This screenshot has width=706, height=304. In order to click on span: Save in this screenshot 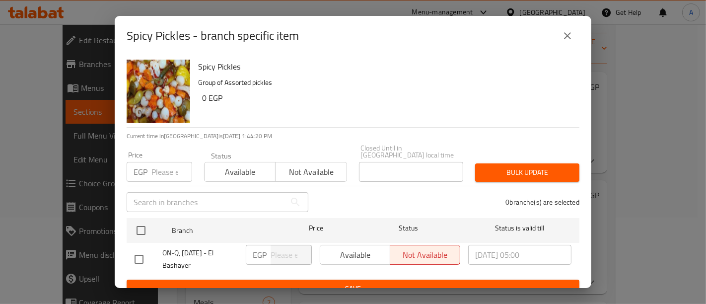, I will do `click(353, 288)`.